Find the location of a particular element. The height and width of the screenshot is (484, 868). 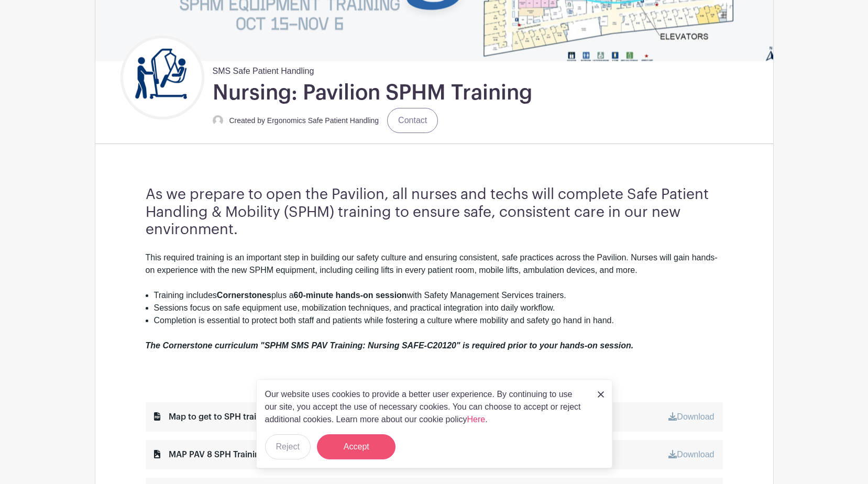

h3: As we prepare to open the Pavilion, all nurses and techs will complete Safe Patient Handling & Mo... is located at coordinates (434, 212).